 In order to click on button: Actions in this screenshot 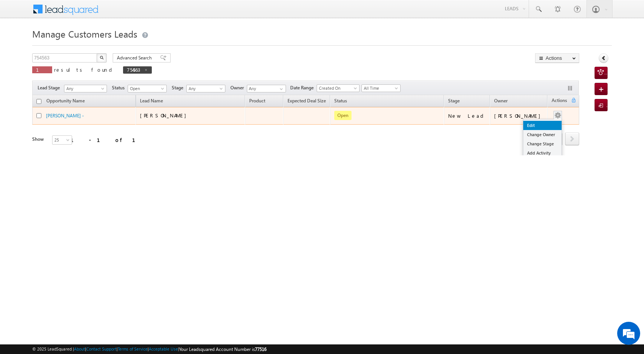, I will do `click(557, 58)`.